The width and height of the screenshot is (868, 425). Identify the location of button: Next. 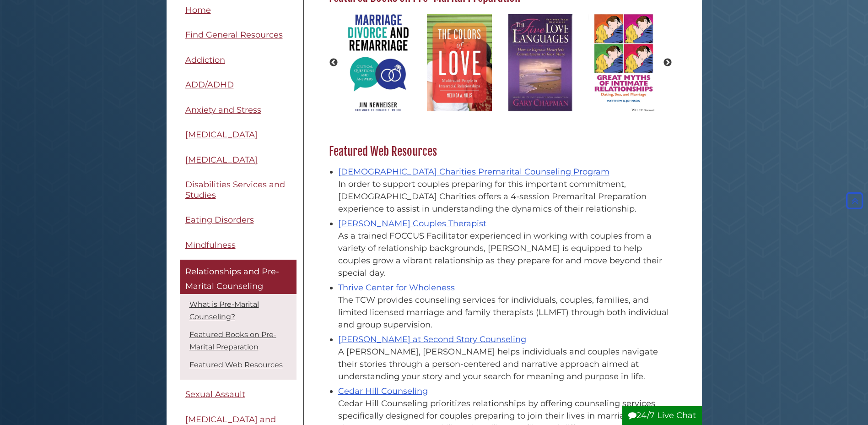
(668, 63).